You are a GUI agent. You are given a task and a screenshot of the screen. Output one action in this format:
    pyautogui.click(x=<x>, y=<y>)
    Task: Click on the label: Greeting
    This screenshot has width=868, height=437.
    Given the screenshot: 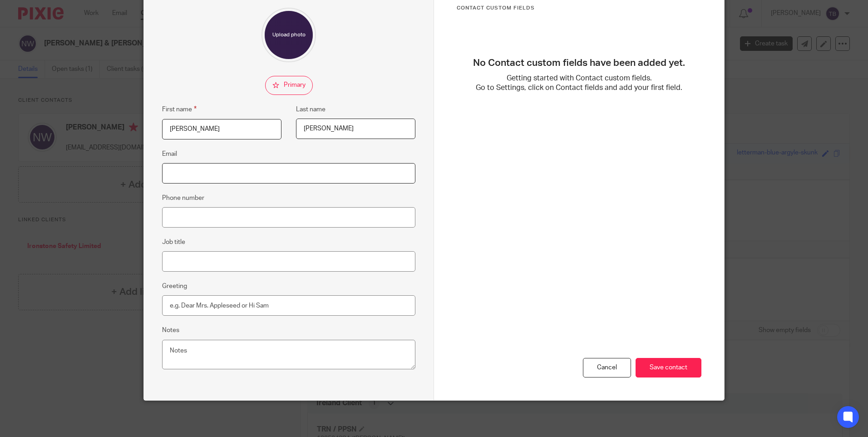 What is the action you would take?
    pyautogui.click(x=175, y=286)
    